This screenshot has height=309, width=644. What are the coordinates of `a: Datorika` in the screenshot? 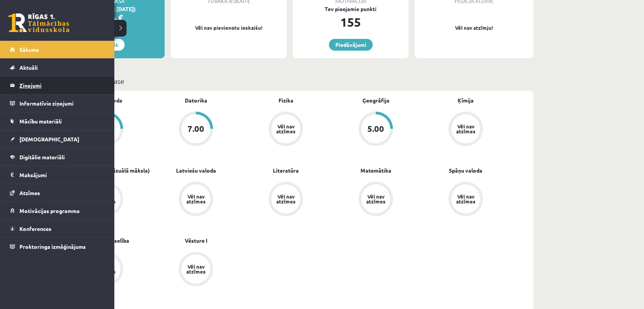 It's located at (196, 100).